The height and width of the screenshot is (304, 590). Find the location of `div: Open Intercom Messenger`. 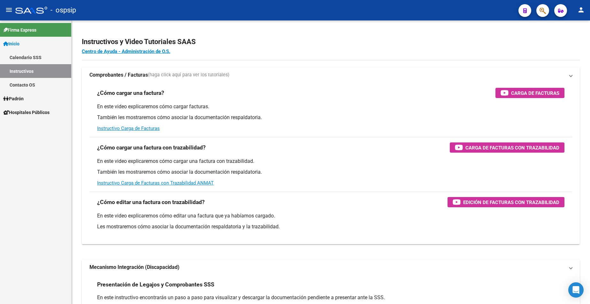

div: Open Intercom Messenger is located at coordinates (576, 290).